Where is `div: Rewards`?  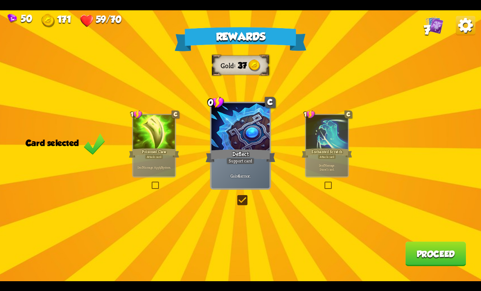
div: Rewards is located at coordinates (241, 39).